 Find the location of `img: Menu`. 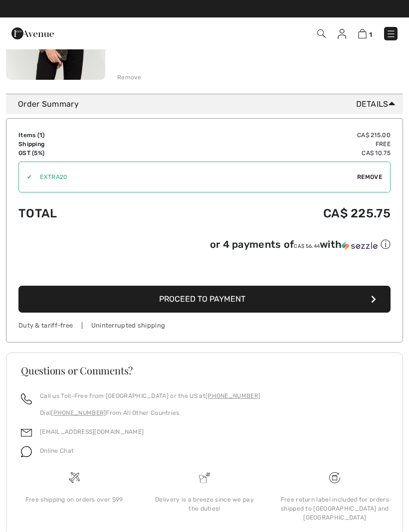

img: Menu is located at coordinates (391, 34).